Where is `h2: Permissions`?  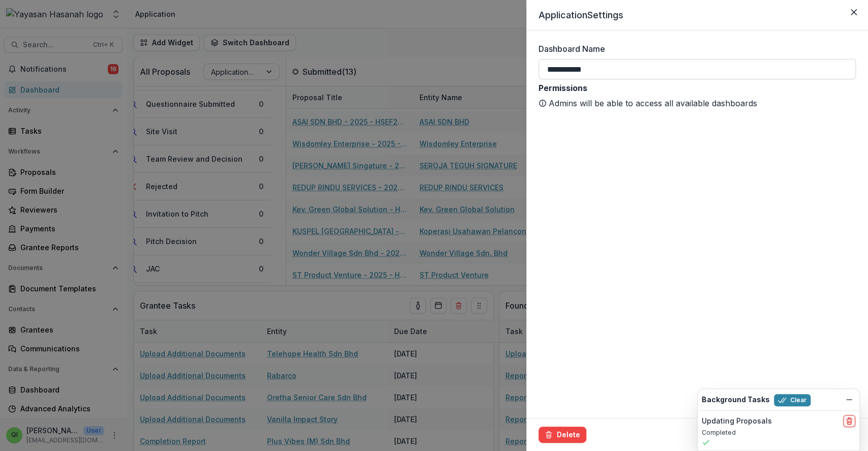 h2: Permissions is located at coordinates (697, 88).